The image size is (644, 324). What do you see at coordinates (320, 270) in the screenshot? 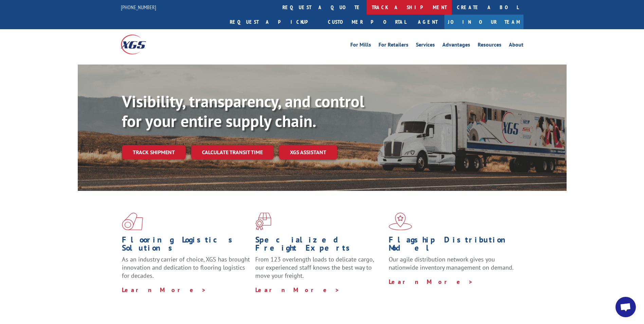
I see `p: From 123 overlength loads to delicate cargo, our experienced staff knows the best way to move you...` at bounding box center [320, 270].